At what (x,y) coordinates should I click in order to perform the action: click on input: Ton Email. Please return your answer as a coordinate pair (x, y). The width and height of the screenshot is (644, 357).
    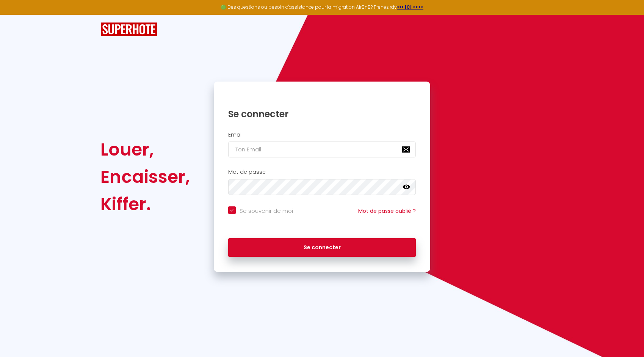
    Looking at the image, I should click on (322, 149).